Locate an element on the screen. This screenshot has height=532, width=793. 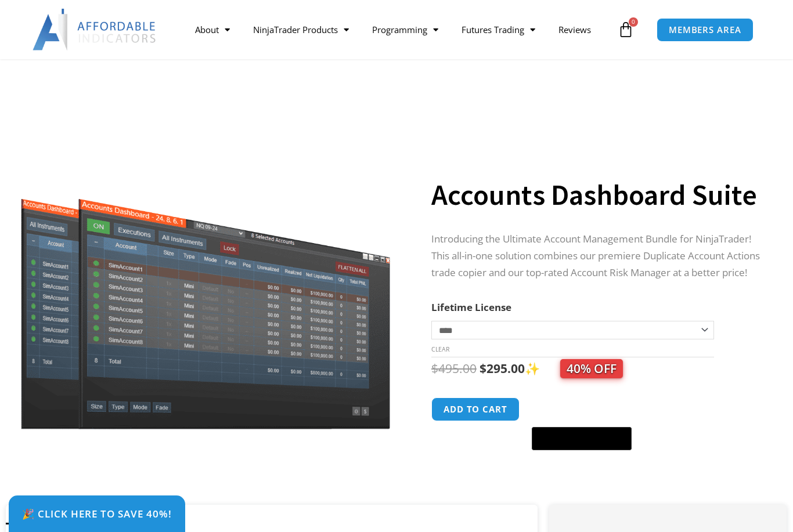
bdi: 295.00 is located at coordinates (502, 368).